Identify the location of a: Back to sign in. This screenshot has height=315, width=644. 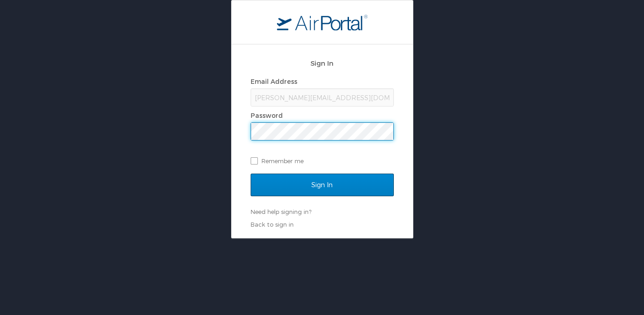
(272, 224).